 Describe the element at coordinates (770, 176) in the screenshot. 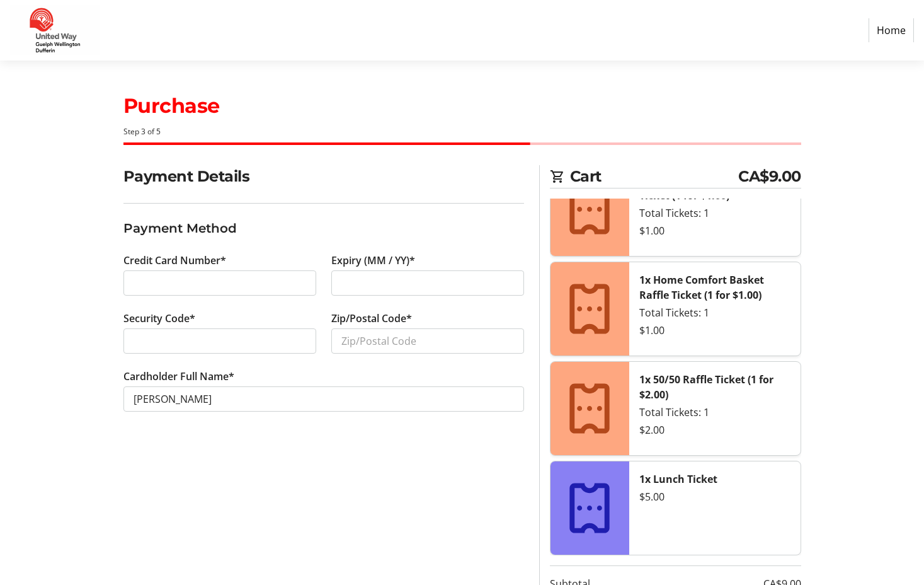

I see `span: CA$9.00` at that location.